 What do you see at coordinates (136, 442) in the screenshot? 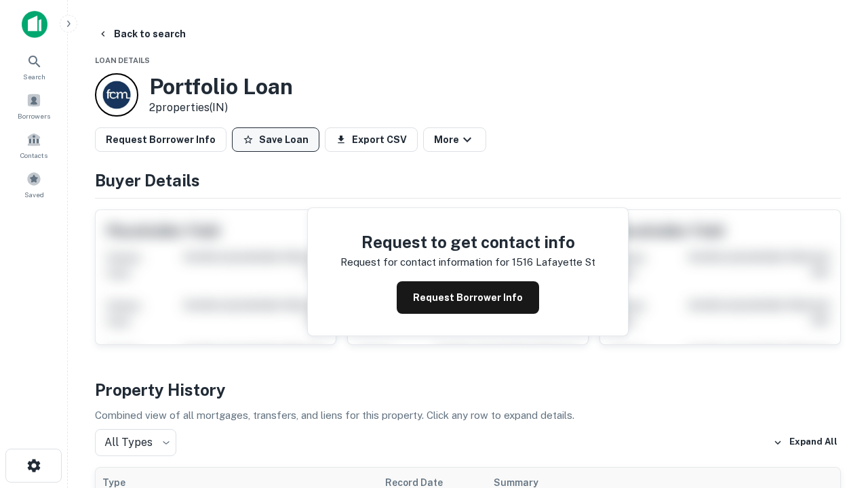
I see `div: All Types` at bounding box center [136, 442].